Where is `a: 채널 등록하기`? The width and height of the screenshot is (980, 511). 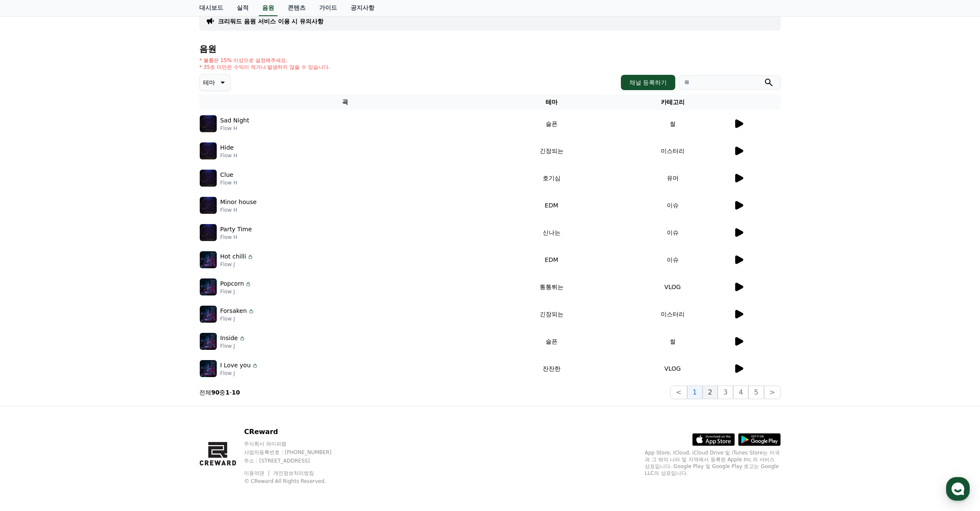
a: 채널 등록하기 is located at coordinates (648, 83).